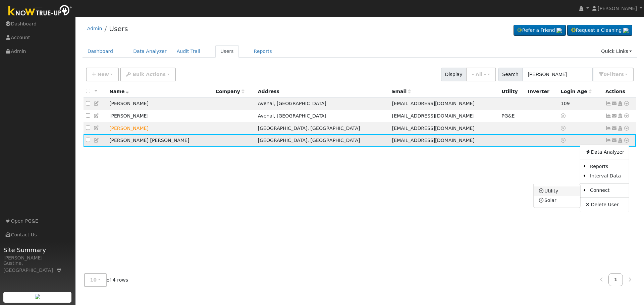 This screenshot has height=305, width=644. Describe the element at coordinates (617, 51) in the screenshot. I see `a: Quick Links` at that location.